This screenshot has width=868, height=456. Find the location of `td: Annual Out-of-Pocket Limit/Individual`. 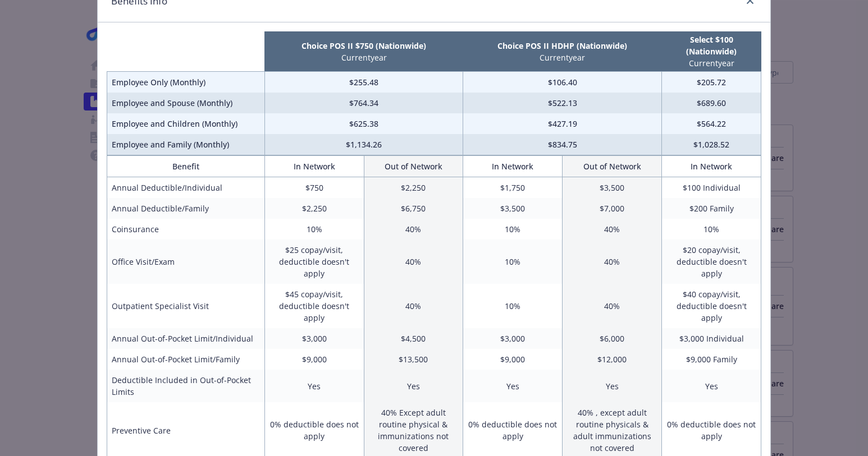

td: Annual Out-of-Pocket Limit/Individual is located at coordinates (185, 338).